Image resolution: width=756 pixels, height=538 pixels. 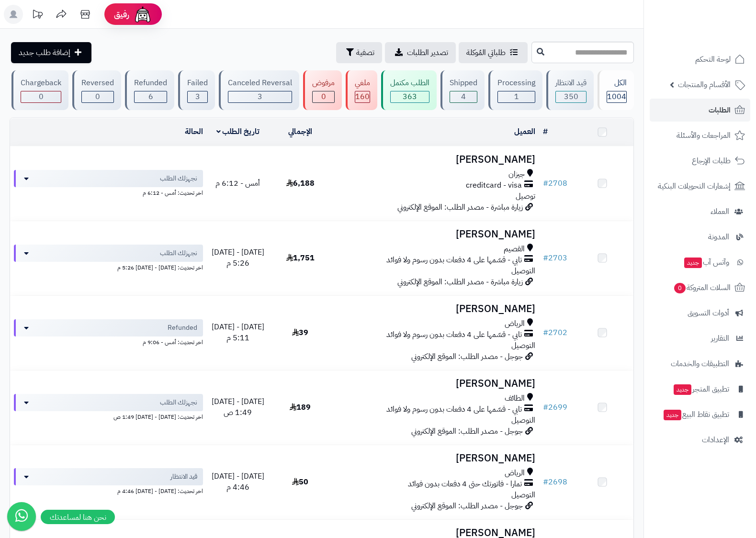 What do you see at coordinates (98, 97) in the screenshot?
I see `div: 0` at bounding box center [98, 97].